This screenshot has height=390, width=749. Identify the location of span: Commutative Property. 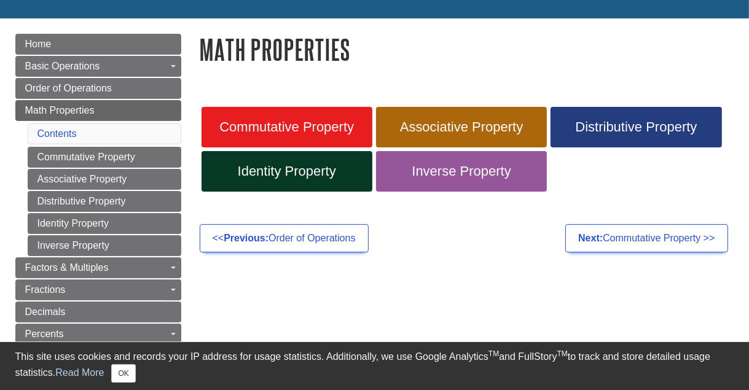
(287, 127).